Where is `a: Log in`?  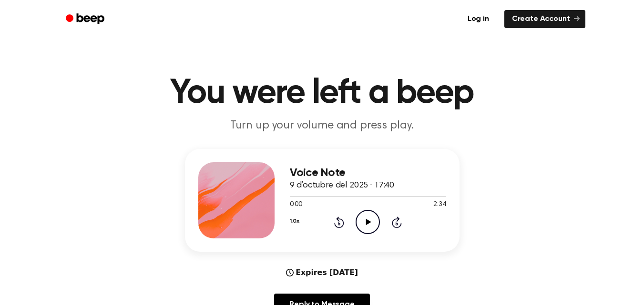 a: Log in is located at coordinates (478, 19).